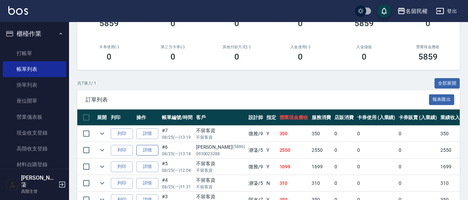  What do you see at coordinates (34, 133) in the screenshot?
I see `a: 現金收支登錄` at bounding box center [34, 133].